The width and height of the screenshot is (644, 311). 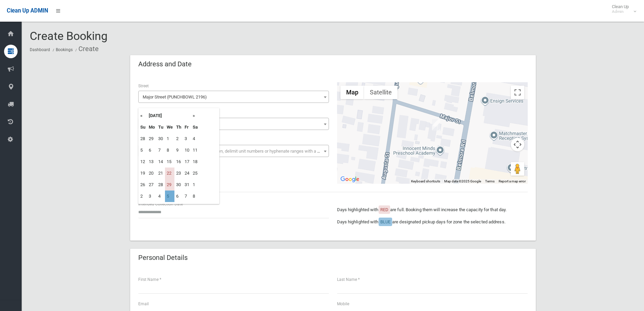 What do you see at coordinates (233, 124) in the screenshot?
I see `span: 7` at bounding box center [233, 124].